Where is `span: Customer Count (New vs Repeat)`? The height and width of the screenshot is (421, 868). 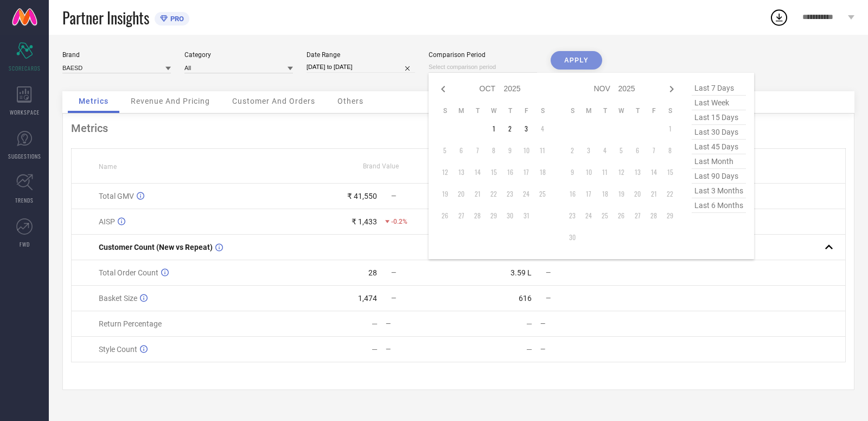
span: Customer Count (New vs Repeat) is located at coordinates (156, 247).